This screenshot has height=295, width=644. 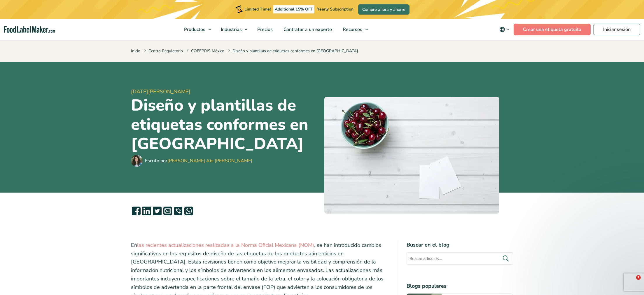 I want to click on span: Limited Time!, so click(x=258, y=9).